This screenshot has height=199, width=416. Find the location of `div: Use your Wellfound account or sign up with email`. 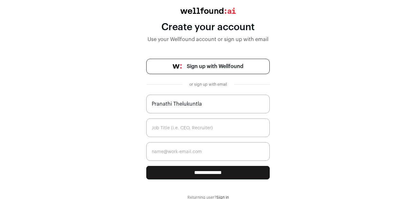

div: Use your Wellfound account or sign up with email is located at coordinates (208, 40).